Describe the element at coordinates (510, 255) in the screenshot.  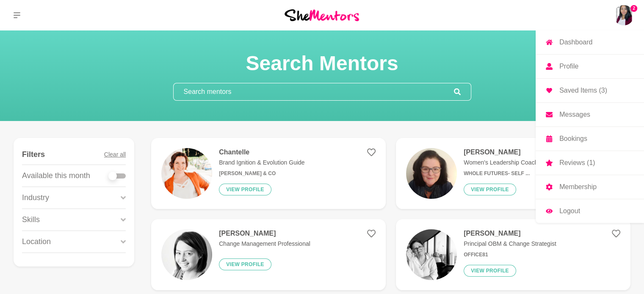
I see `h6: Office81` at that location.